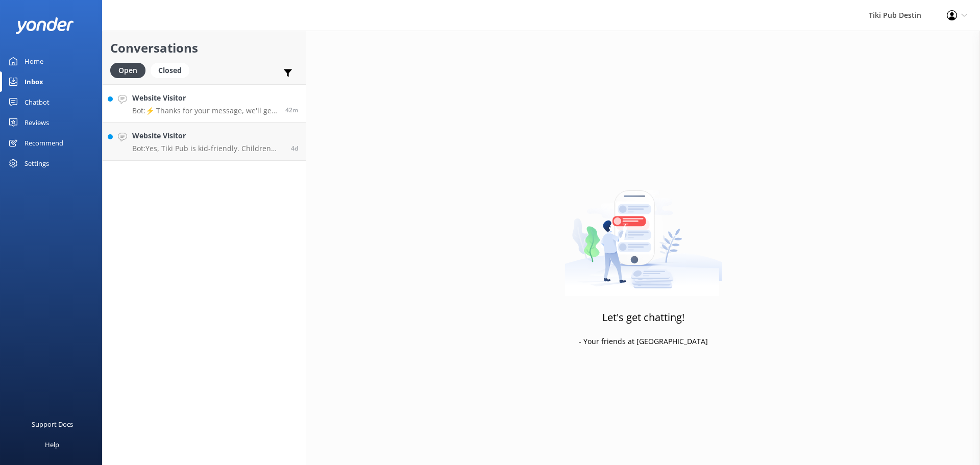  Describe the element at coordinates (127, 70) in the screenshot. I see `div: Open` at that location.